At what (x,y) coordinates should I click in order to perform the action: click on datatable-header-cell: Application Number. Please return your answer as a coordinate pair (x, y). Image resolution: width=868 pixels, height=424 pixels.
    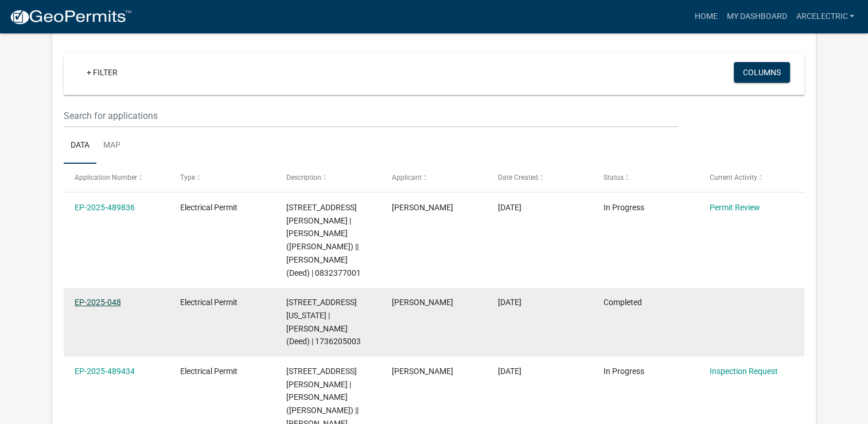
    Looking at the image, I should click on (117, 177).